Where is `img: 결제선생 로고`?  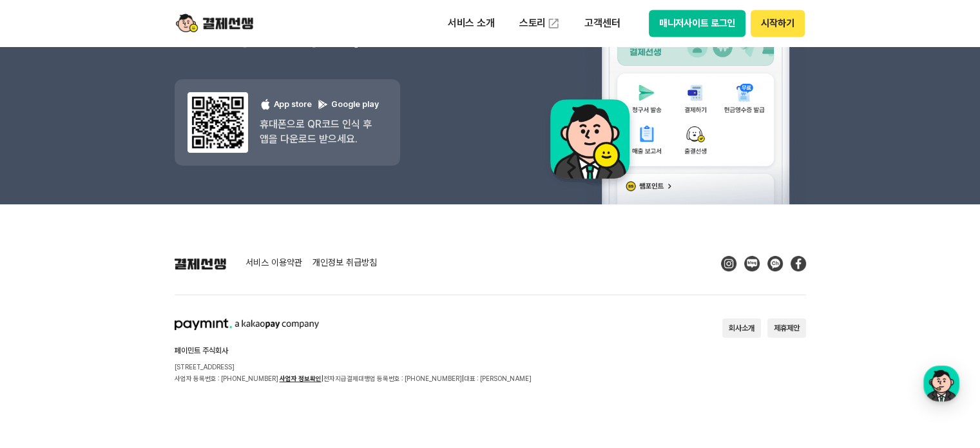
img: 결제선생 로고 is located at coordinates (201, 264).